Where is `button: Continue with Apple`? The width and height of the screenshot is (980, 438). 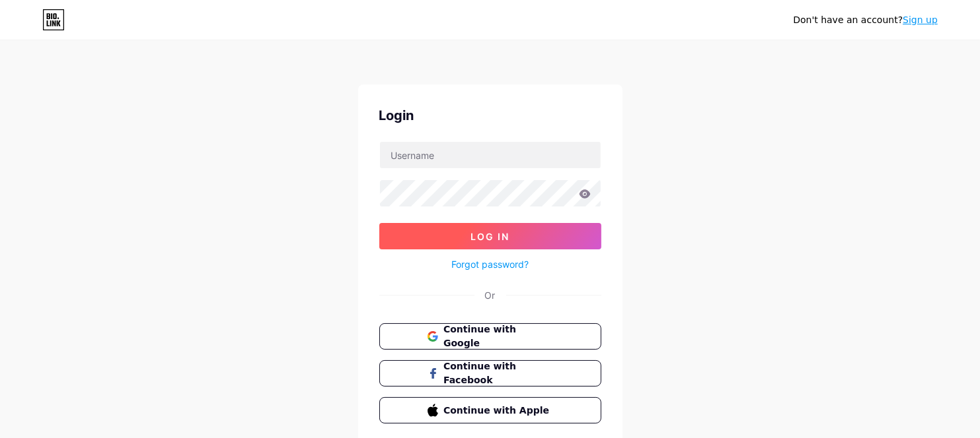
button: Continue with Apple is located at coordinates (490, 411).